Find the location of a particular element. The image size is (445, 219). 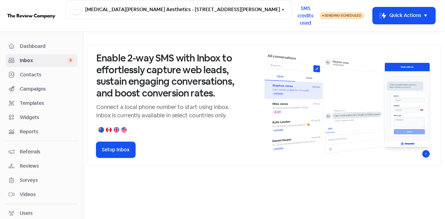

img: inbox-default-image-2.png is located at coordinates (348, 105).